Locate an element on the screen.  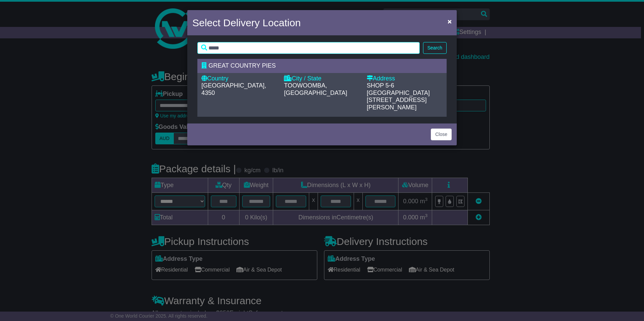
h4: Select Delivery Location is located at coordinates (246, 22).